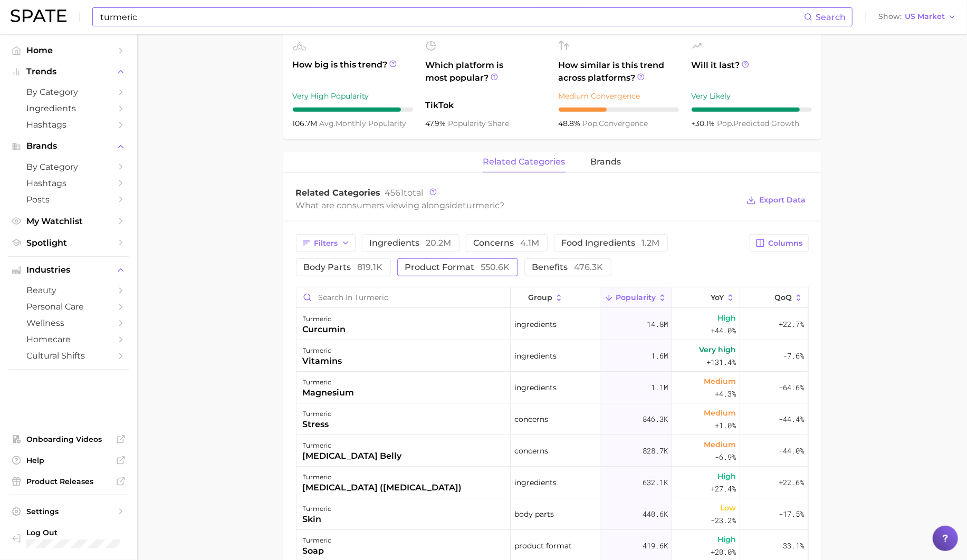 This screenshot has width=967, height=560. What do you see at coordinates (552, 388) in the screenshot?
I see `button: turmericmagnesiumingredients1.1mMedium+4.3%-64.6%` at bounding box center [552, 388].